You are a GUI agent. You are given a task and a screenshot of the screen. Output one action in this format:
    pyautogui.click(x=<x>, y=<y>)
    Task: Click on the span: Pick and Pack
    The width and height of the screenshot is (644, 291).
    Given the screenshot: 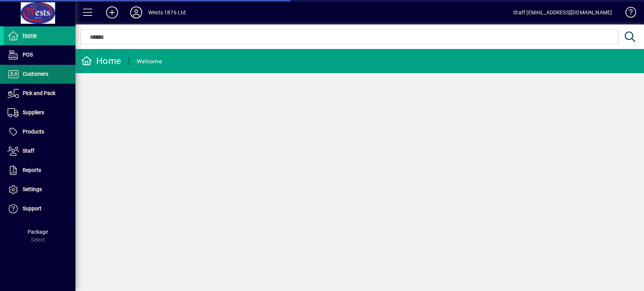 What is the action you would take?
    pyautogui.click(x=39, y=93)
    